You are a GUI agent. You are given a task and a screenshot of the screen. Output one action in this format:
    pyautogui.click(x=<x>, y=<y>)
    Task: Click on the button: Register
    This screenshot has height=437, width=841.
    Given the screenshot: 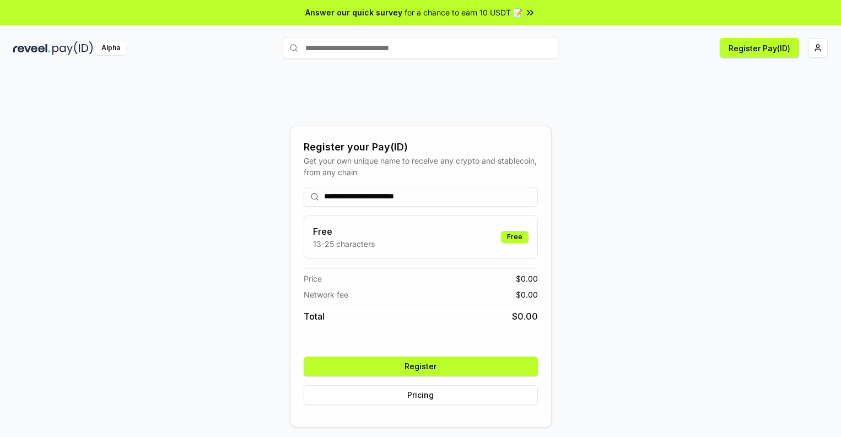 What is the action you would take?
    pyautogui.click(x=421, y=367)
    